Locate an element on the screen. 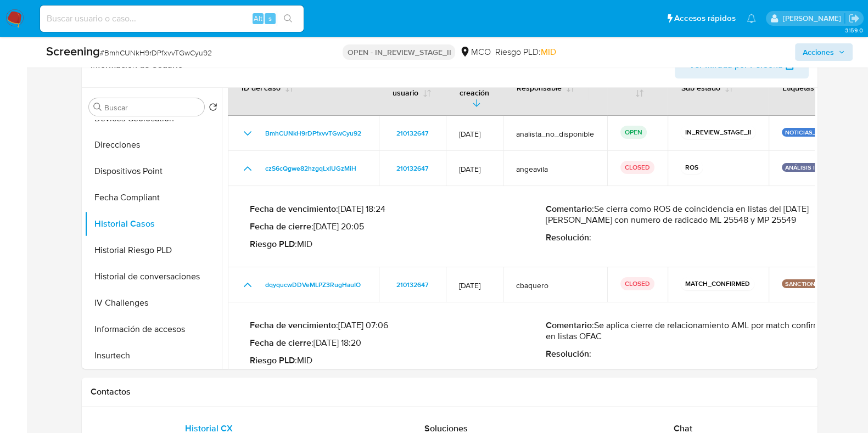 This screenshot has width=868, height=433. input: Buscar usuario o caso... is located at coordinates (172, 19).